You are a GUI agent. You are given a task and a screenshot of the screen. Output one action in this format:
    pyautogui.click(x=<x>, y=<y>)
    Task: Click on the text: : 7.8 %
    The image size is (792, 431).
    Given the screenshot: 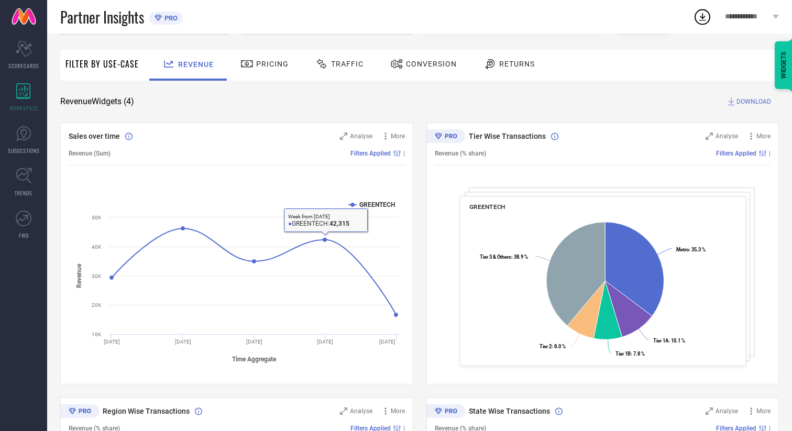 What is the action you would take?
    pyautogui.click(x=630, y=354)
    